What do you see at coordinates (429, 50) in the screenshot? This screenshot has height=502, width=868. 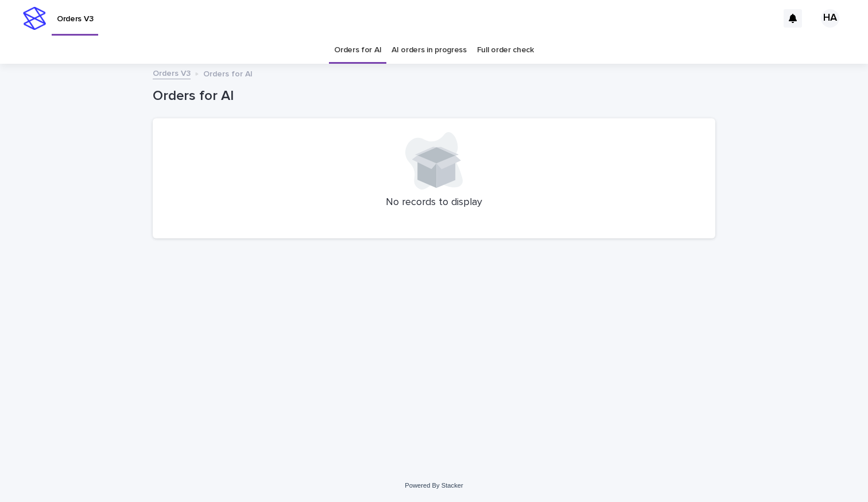 I see `a: AI orders in progress` at bounding box center [429, 50].